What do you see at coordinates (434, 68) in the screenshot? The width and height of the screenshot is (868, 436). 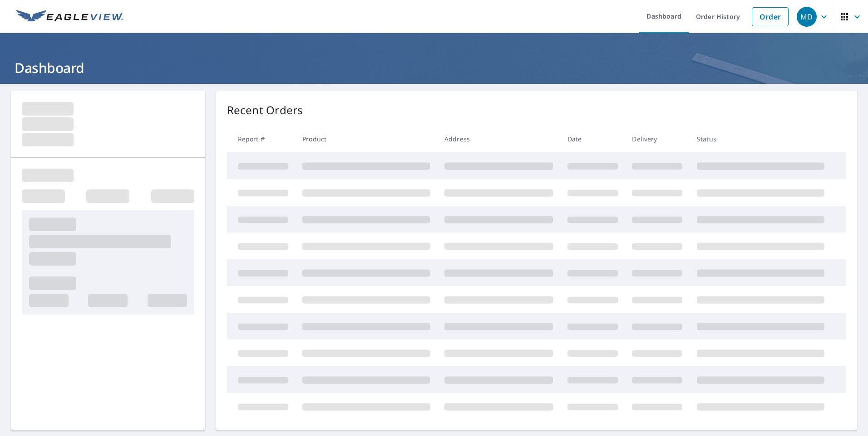 I see `h1: Dashboard` at bounding box center [434, 68].